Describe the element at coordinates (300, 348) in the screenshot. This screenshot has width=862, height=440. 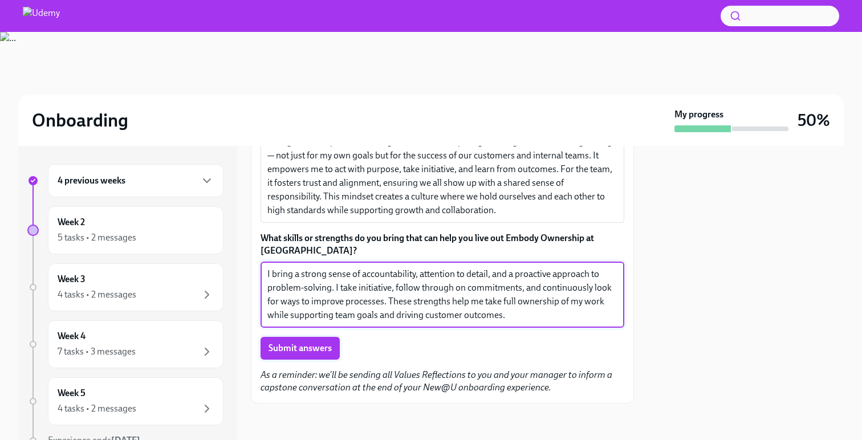
I see `span: Submit answers` at that location.